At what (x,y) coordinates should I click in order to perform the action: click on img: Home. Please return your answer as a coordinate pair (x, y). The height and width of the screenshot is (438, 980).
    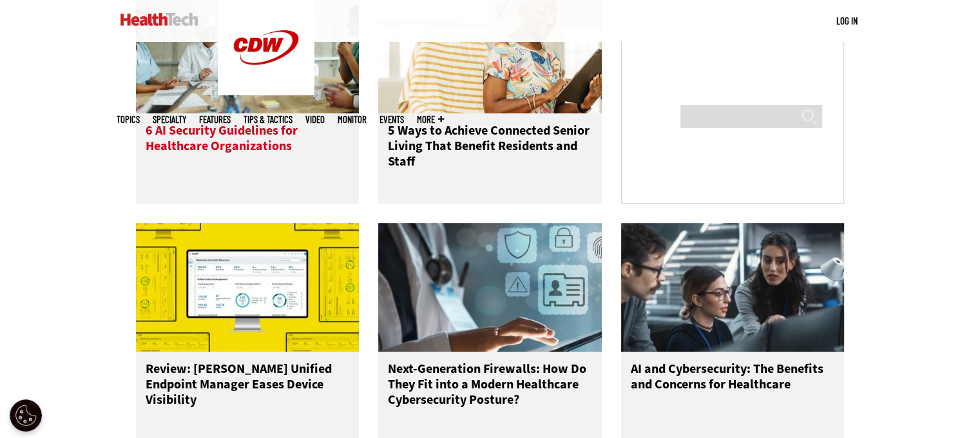
    Looking at the image, I should click on (159, 20).